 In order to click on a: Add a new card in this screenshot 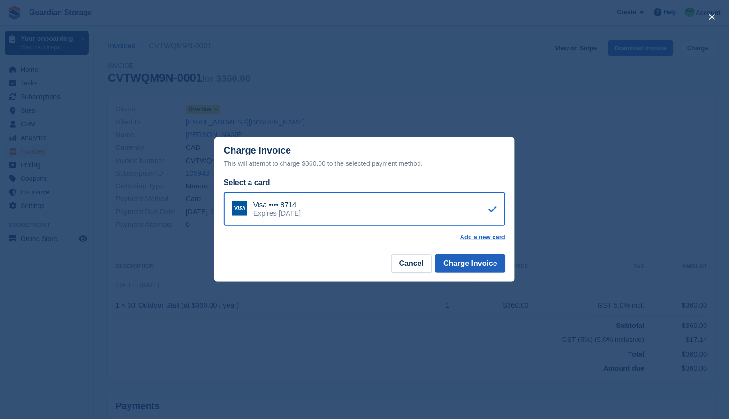, I will do `click(483, 237)`.